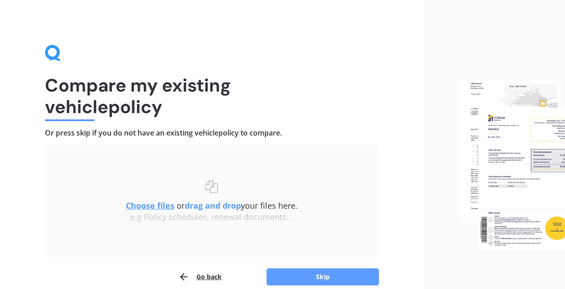 This screenshot has width=565, height=289. I want to click on u: Choose files, so click(150, 206).